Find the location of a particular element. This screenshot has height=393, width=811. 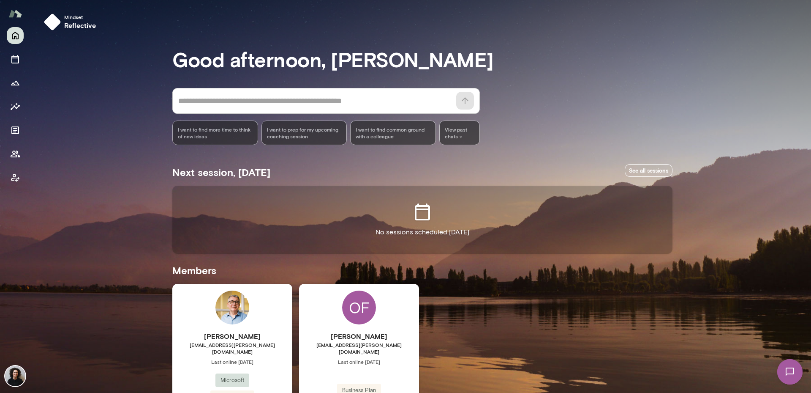

span: Microsoft is located at coordinates (232, 380).